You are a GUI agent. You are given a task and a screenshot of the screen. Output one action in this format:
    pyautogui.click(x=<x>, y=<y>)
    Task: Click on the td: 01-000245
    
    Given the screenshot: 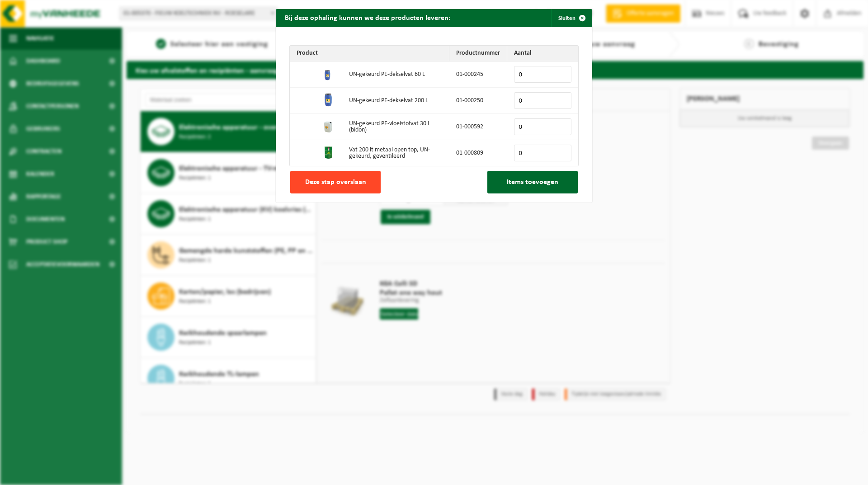 What is the action you would take?
    pyautogui.click(x=478, y=74)
    